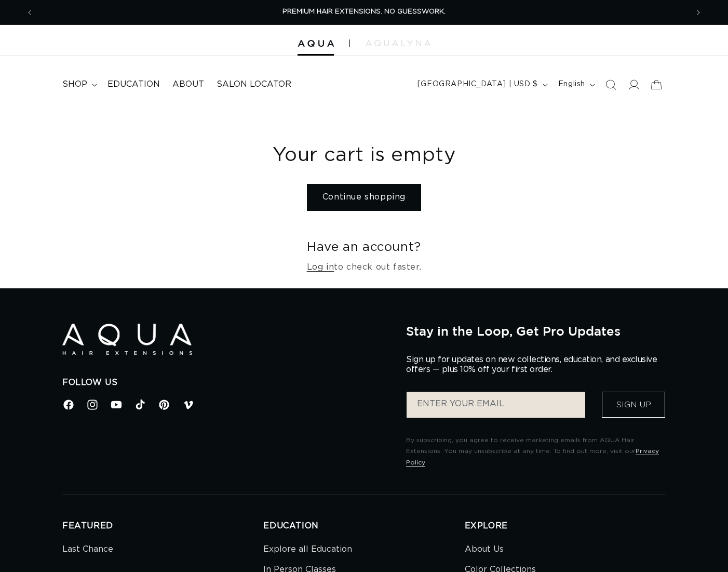 The height and width of the screenshot is (572, 728). What do you see at coordinates (364, 247) in the screenshot?
I see `h2: Have an account?` at bounding box center [364, 247].